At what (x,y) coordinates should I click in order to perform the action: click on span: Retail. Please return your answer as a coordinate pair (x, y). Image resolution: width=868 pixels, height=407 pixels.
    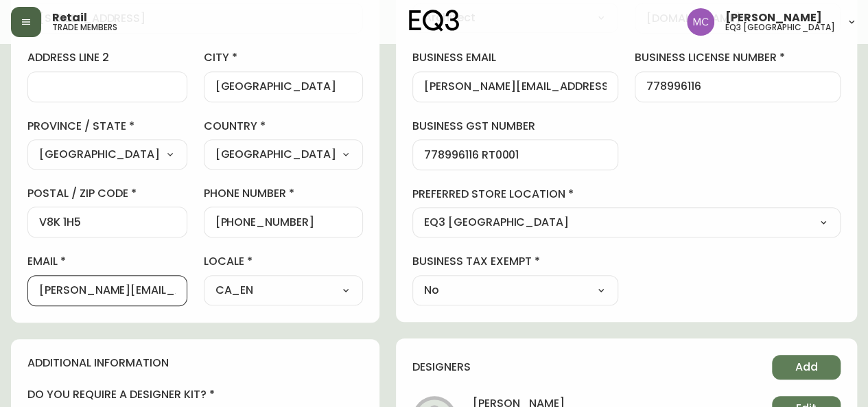
    Looking at the image, I should click on (69, 18).